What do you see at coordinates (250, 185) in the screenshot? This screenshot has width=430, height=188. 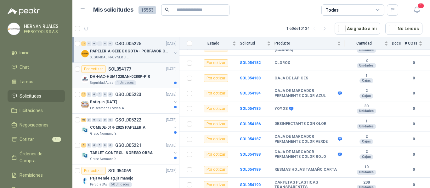 I see `a: SOL054190` at bounding box center [250, 185].